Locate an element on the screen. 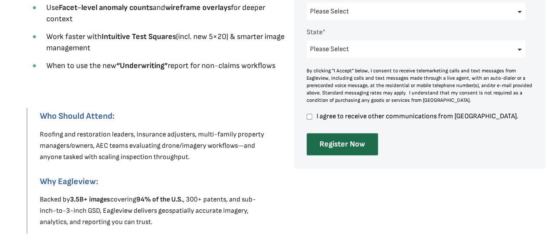  span: When to use the new report for non-claims workflows is located at coordinates (161, 65).